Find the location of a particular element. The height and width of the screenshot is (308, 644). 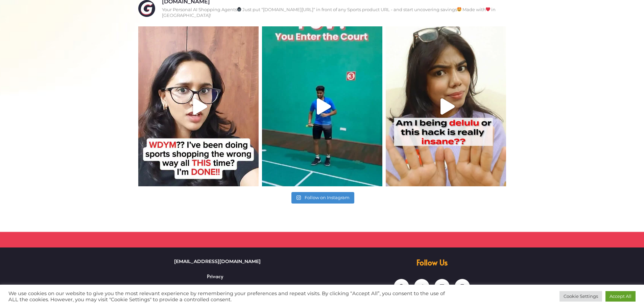

svg: Instagram is located at coordinates (299, 198).